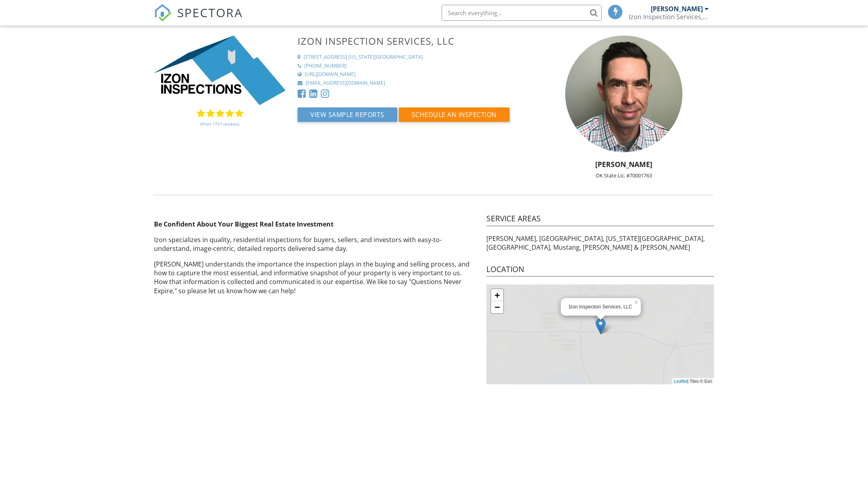 This screenshot has width=868, height=493. What do you see at coordinates (219, 70) in the screenshot?
I see `img: NewIZONLogo.jpg` at bounding box center [219, 70].